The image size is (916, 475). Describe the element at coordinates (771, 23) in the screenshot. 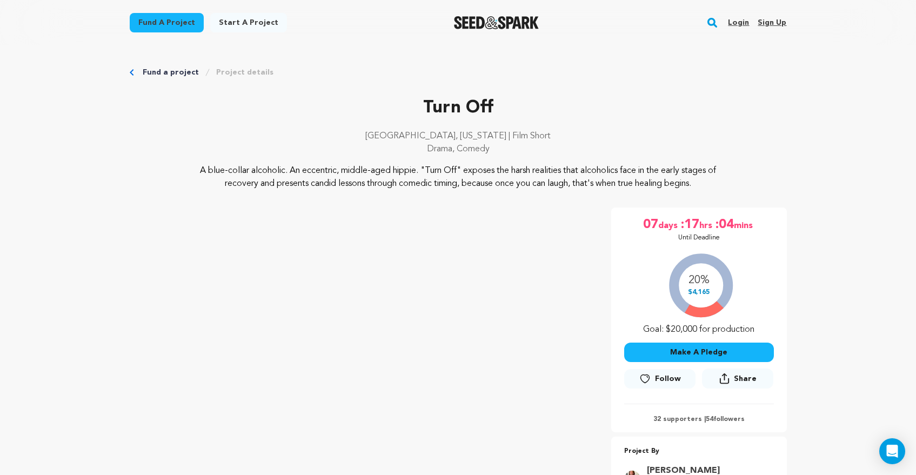

I see `a: Sign up` at that location.